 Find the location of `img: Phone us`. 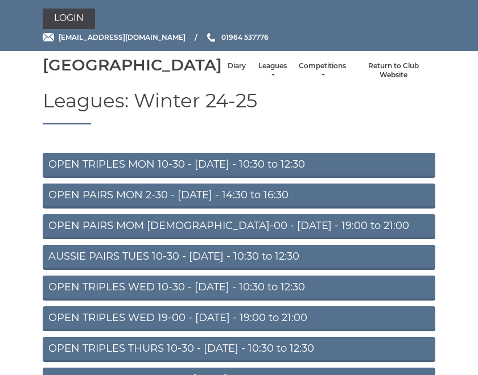

img: Phone us is located at coordinates (211, 38).